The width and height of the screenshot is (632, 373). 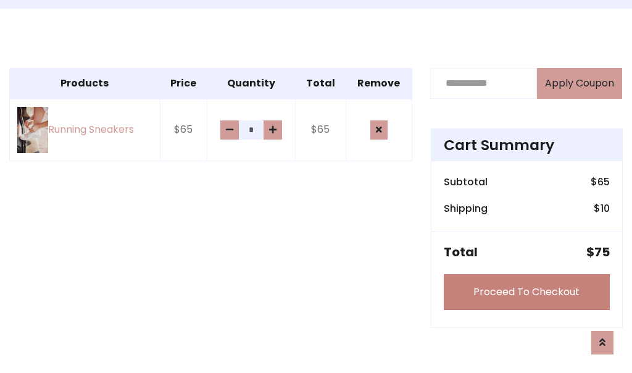 What do you see at coordinates (605, 208) in the screenshot?
I see `span: 10` at bounding box center [605, 208].